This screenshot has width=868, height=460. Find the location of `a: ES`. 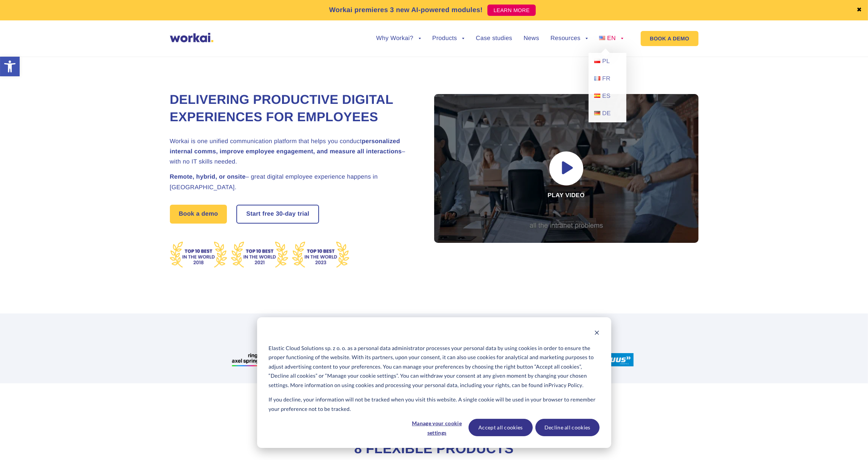

a: ES is located at coordinates (607, 96).